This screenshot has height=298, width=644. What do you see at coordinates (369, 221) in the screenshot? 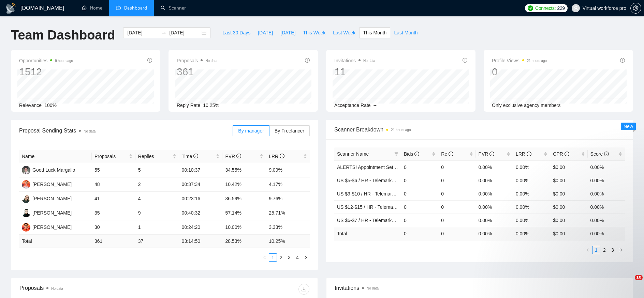
I see `a: US $6-$7 / HR - Telemarketing` at bounding box center [369, 221].